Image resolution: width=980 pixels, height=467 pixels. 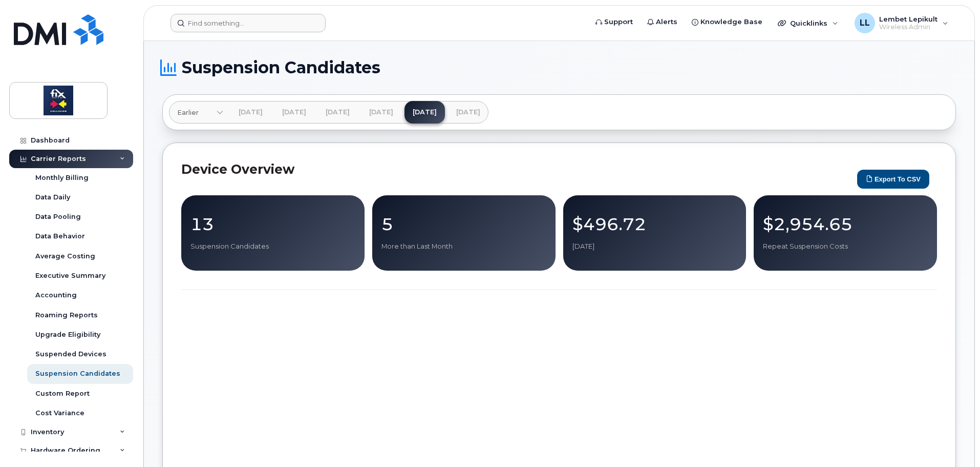 I want to click on p: Suspension Candidates, so click(x=273, y=247).